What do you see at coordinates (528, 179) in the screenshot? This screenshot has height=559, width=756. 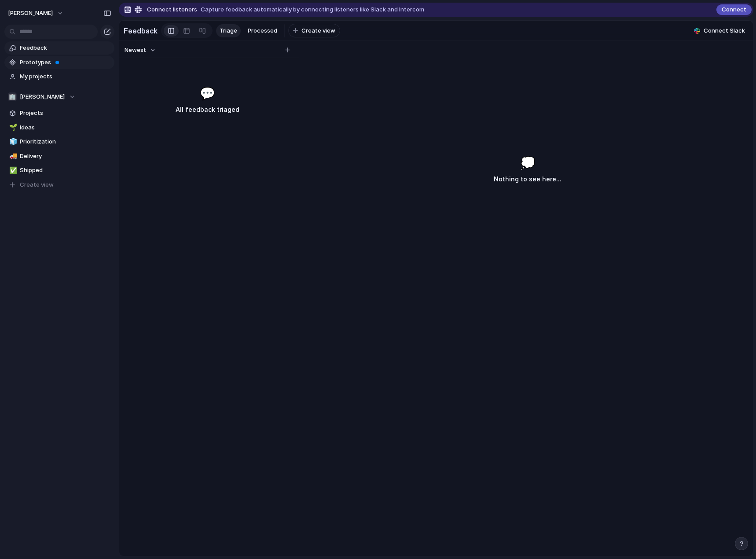 I see `h3: Nothing to see here...` at bounding box center [528, 179].